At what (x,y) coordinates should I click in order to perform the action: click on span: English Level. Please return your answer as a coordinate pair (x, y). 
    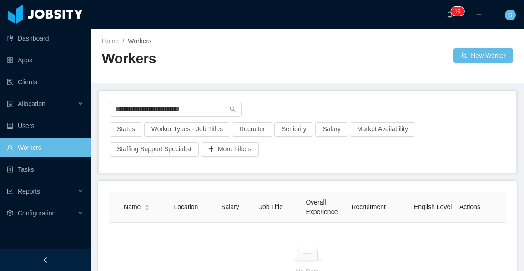
    Looking at the image, I should click on (433, 207).